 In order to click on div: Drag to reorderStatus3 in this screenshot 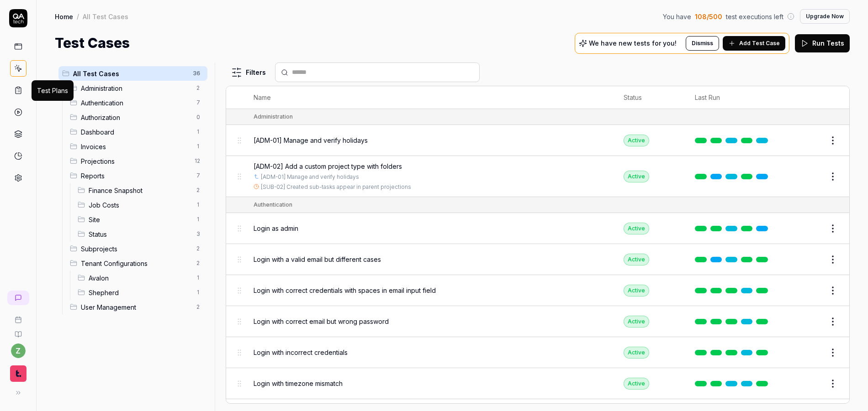, I will do `click(141, 234)`.